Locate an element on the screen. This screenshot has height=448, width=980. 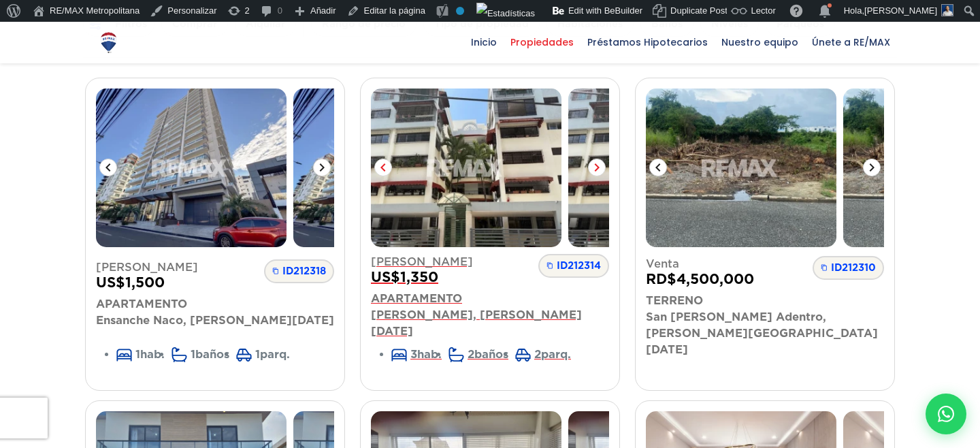
div: No indexar is located at coordinates (460, 11).